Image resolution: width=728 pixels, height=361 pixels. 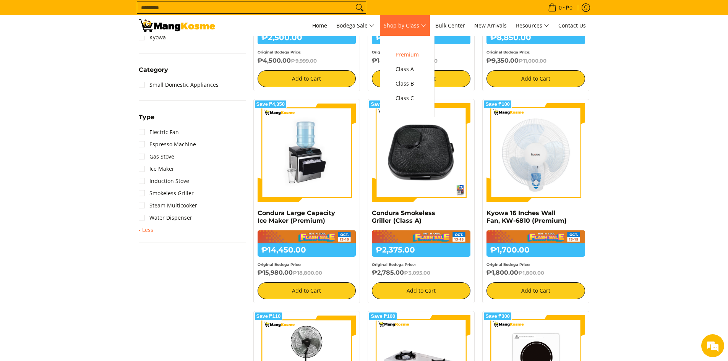 I want to click on img: kyowa-wall-fan-blue-premium-full-view-mang-kosme, so click(x=536, y=152).